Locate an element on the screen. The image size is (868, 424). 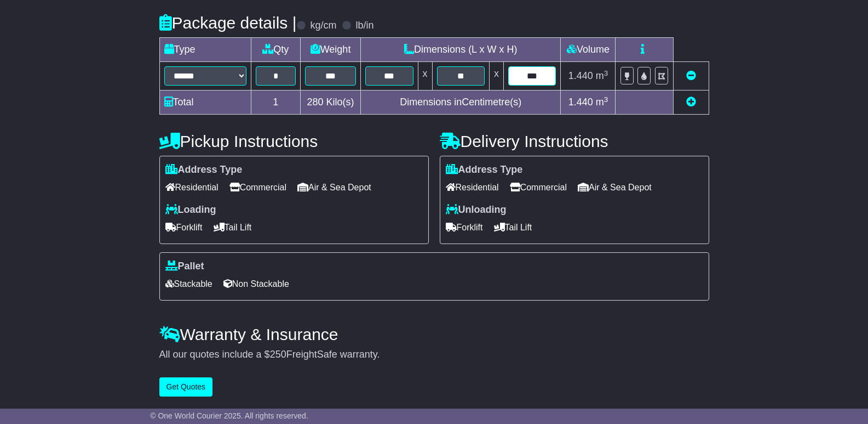
a: Remove this item is located at coordinates (692, 75).